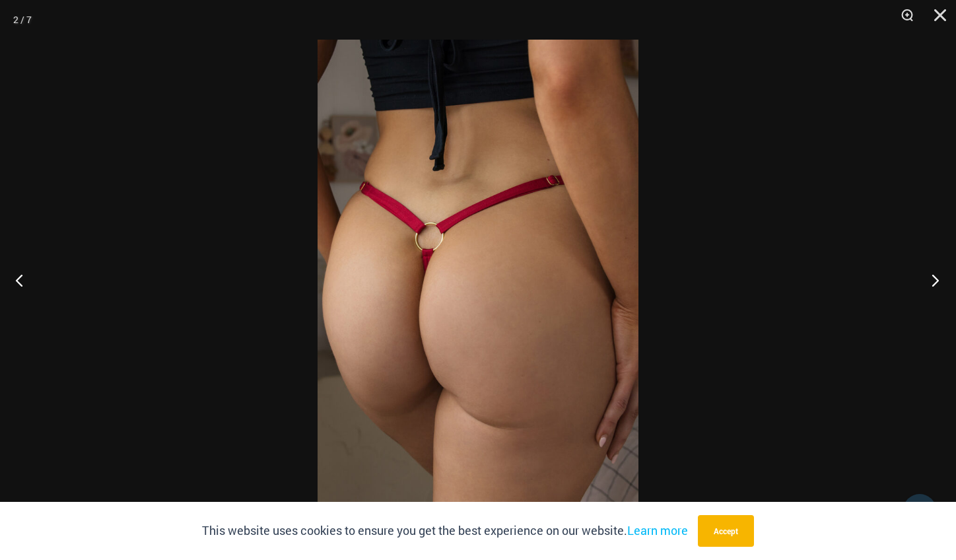  What do you see at coordinates (931, 280) in the screenshot?
I see `button: Next` at bounding box center [931, 280].